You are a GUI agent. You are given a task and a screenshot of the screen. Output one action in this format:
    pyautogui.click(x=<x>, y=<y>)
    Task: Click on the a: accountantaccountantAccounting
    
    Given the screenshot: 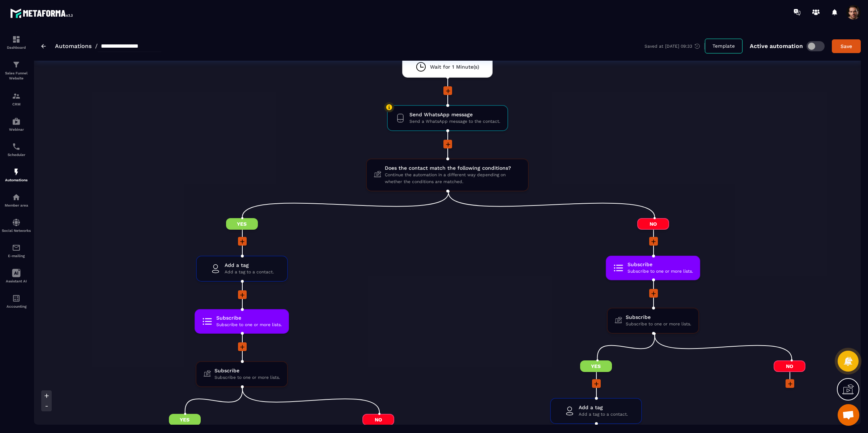 What is the action you would take?
    pyautogui.click(x=16, y=301)
    